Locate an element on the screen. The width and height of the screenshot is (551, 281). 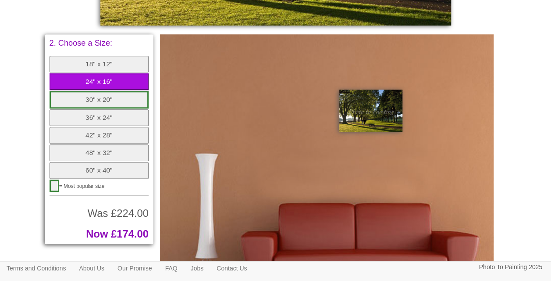
img: Painting is located at coordinates (371, 110).